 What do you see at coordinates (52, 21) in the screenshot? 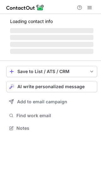
I see `p: Loading contact info` at bounding box center [52, 21].